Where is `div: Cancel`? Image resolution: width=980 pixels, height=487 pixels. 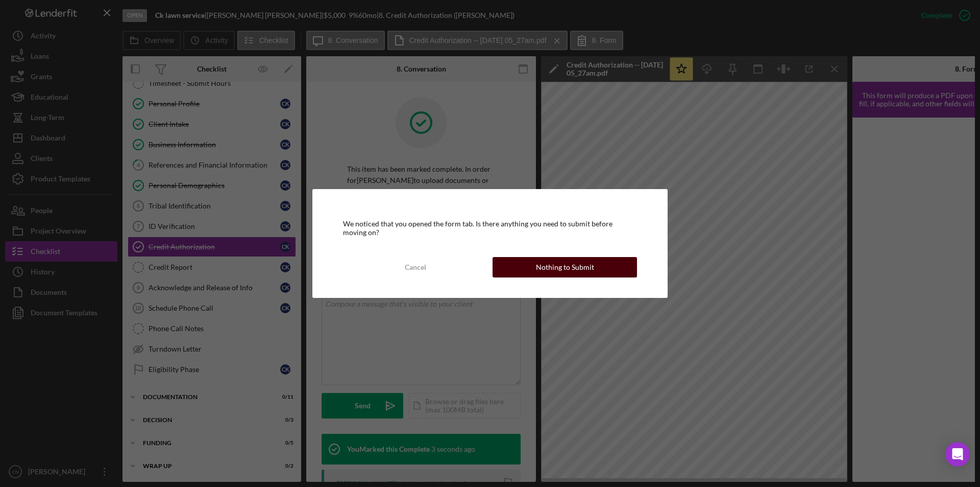 div: Cancel is located at coordinates (415, 267).